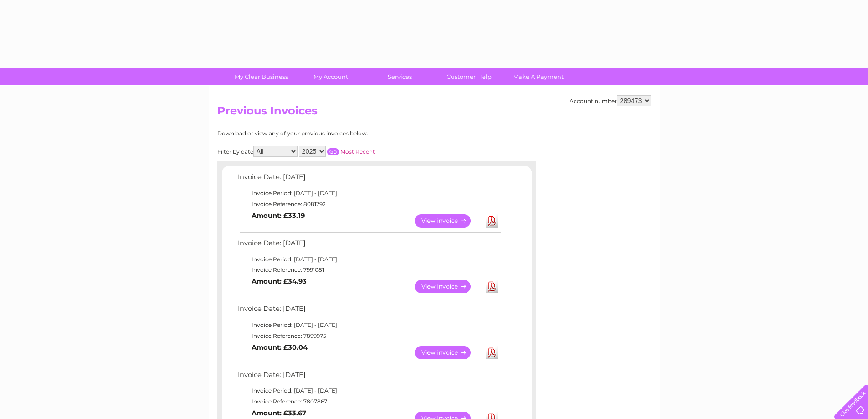  What do you see at coordinates (369, 270) in the screenshot?
I see `td: Invoice Reference: 7991081` at bounding box center [369, 270].